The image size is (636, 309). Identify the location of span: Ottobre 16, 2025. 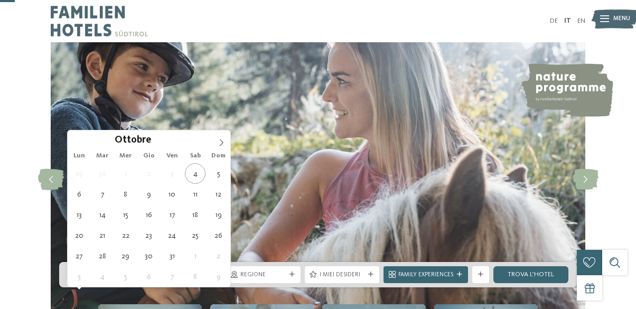
(148, 214).